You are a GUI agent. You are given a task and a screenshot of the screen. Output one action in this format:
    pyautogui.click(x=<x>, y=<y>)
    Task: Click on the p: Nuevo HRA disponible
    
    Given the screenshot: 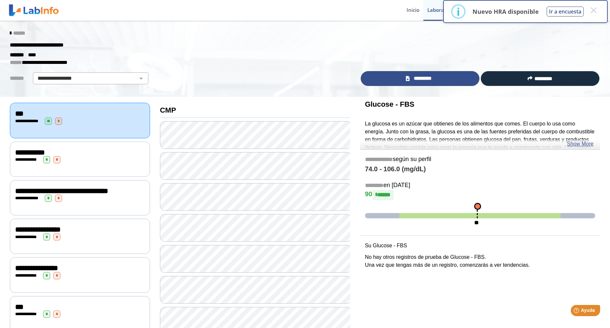 What is the action you would take?
    pyautogui.click(x=505, y=12)
    